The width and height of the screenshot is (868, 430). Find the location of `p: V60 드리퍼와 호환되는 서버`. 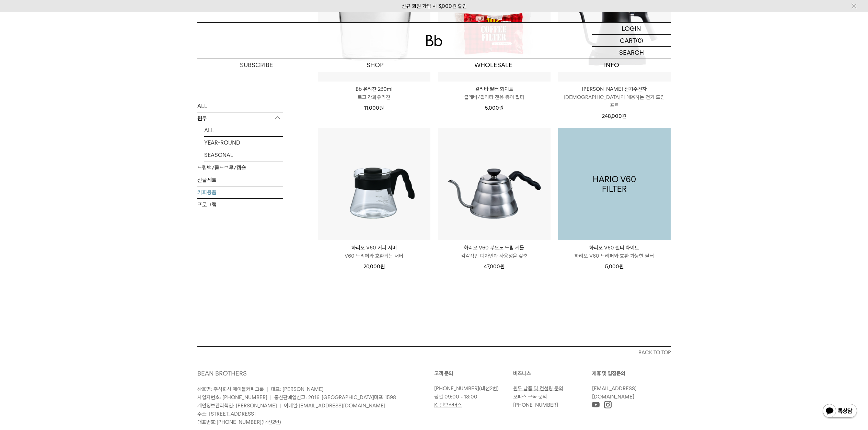

p: V60 드리퍼와 호환되는 서버 is located at coordinates (374, 256).